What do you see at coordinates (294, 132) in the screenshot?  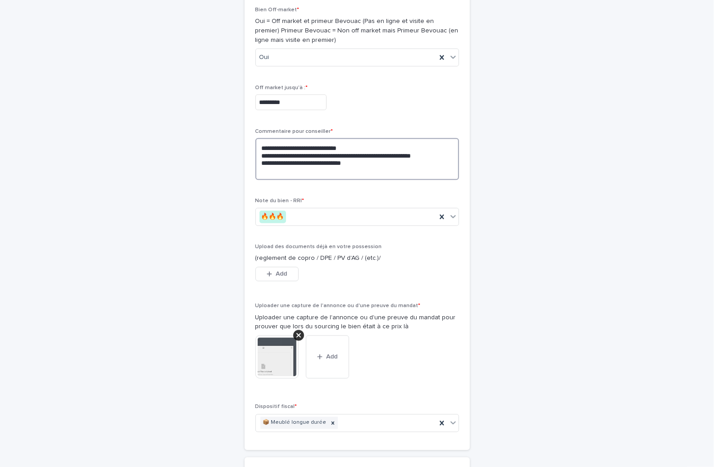 I see `span: Commentaire pour conseiller` at bounding box center [294, 132].